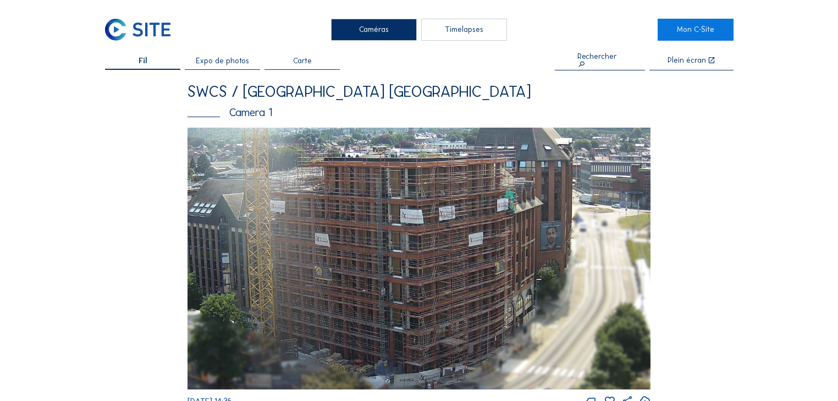  I want to click on span: Carte, so click(302, 61).